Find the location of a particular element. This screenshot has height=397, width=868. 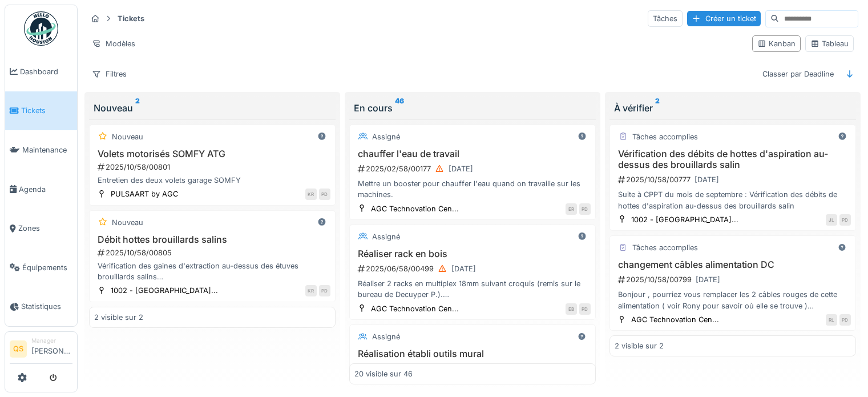

span: Agenda is located at coordinates (45, 189).